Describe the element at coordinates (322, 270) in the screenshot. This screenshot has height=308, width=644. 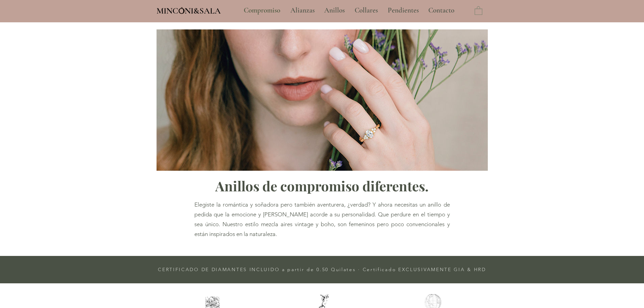
I see `span: CERTIFICADO DE DIAMANTES INCLUIDO a partir de 0.50 Quilates · Certificado EXCLUSIVAMENTE GIA & HRD` at that location.